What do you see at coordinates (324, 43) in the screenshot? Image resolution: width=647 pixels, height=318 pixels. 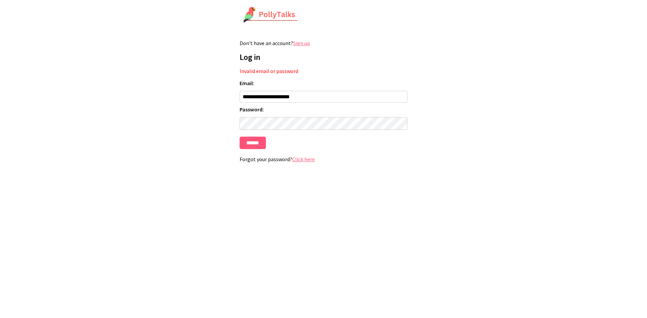 I see `p: Don't have an account?` at bounding box center [324, 43].